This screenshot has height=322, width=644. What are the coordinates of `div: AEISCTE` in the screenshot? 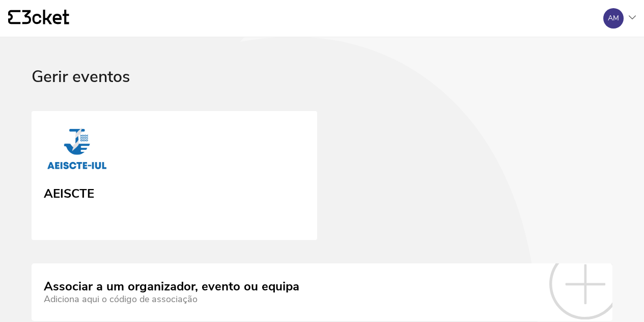 It's located at (69, 192).